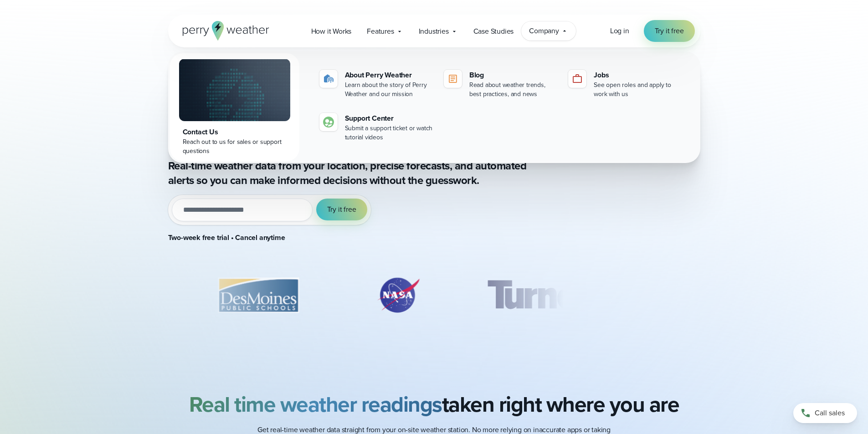  I want to click on div: About Perry Weather, so click(389, 75).